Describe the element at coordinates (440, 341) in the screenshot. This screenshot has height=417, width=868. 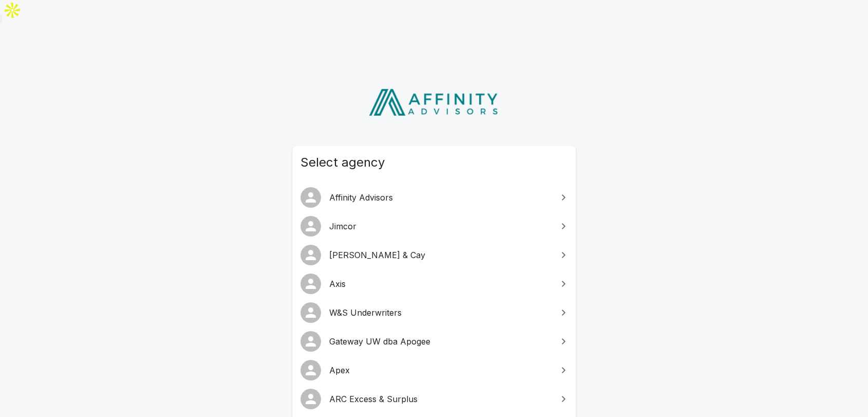
I see `span: Gateway UW dba Apogee` at that location.